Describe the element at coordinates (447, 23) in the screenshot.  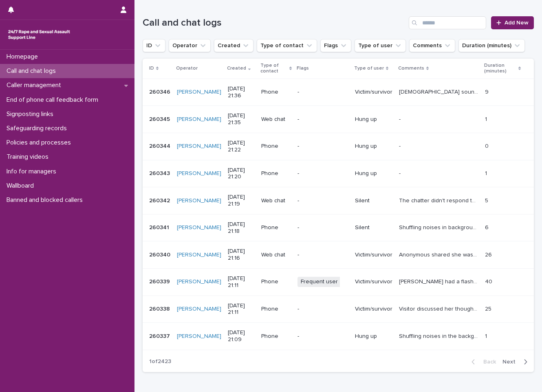
I see `div: Search` at that location.